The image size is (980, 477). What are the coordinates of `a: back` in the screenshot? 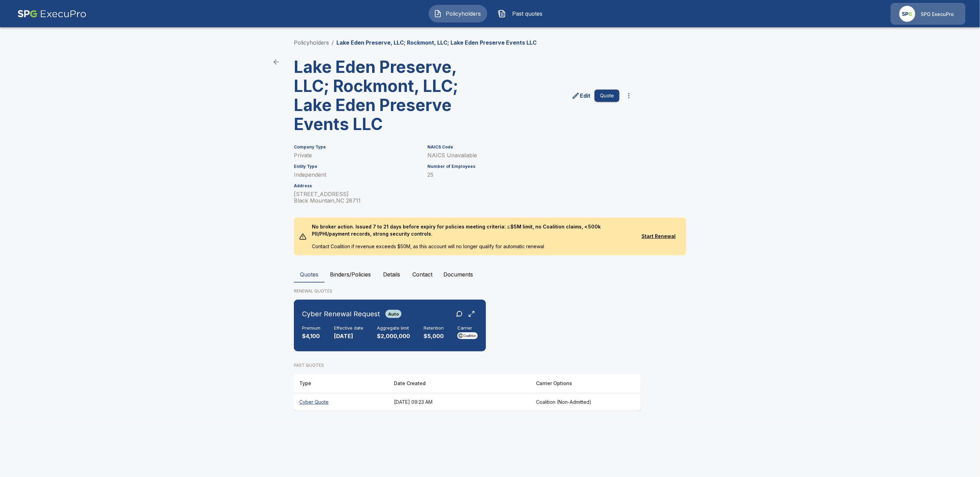 It's located at (276, 62).